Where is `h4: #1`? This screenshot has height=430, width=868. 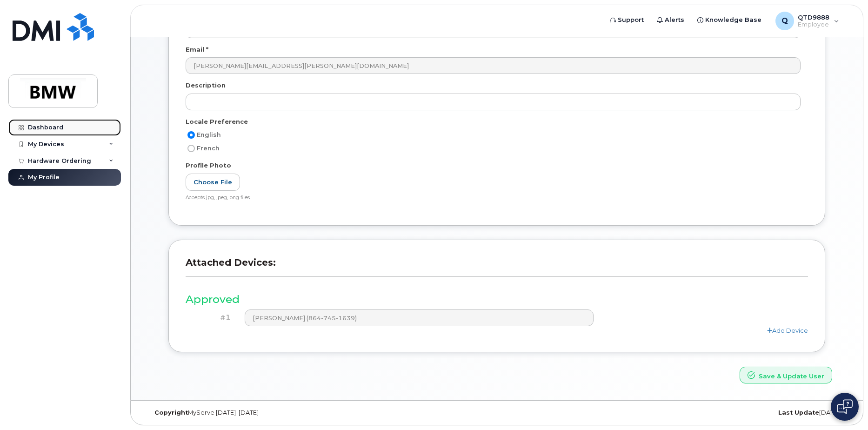
h4: #1 is located at coordinates (211, 317).